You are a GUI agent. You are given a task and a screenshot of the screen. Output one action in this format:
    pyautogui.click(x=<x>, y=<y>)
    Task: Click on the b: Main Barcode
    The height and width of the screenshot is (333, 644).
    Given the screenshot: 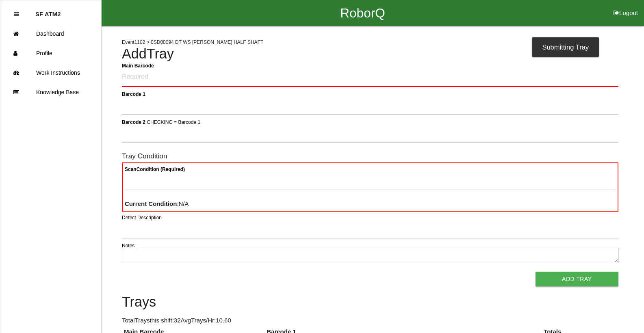 What is the action you would take?
    pyautogui.click(x=138, y=65)
    